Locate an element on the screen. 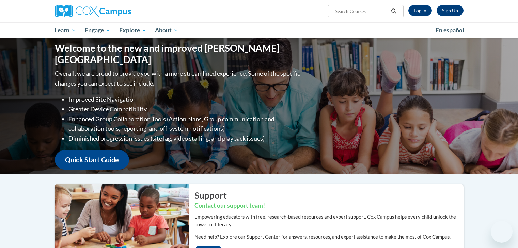  h2: Support is located at coordinates (329, 196).